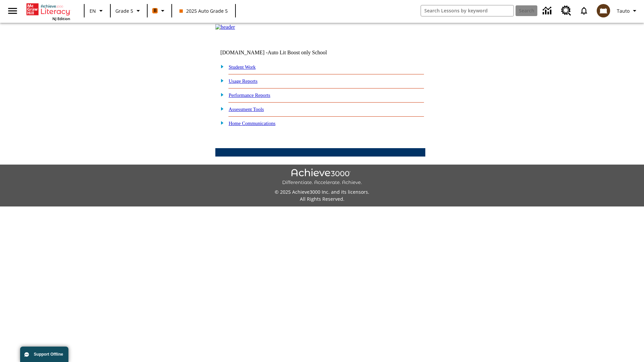 This screenshot has height=362, width=644. I want to click on span: Tauto, so click(623, 11).